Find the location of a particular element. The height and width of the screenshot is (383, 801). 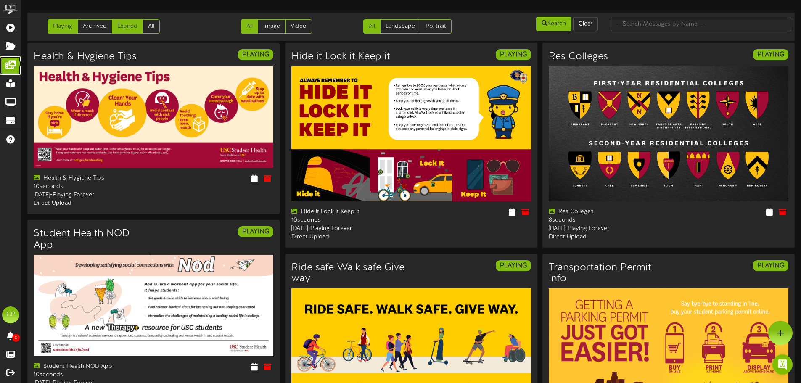

h3: Ride safe Walk safe Give way is located at coordinates (348, 273).